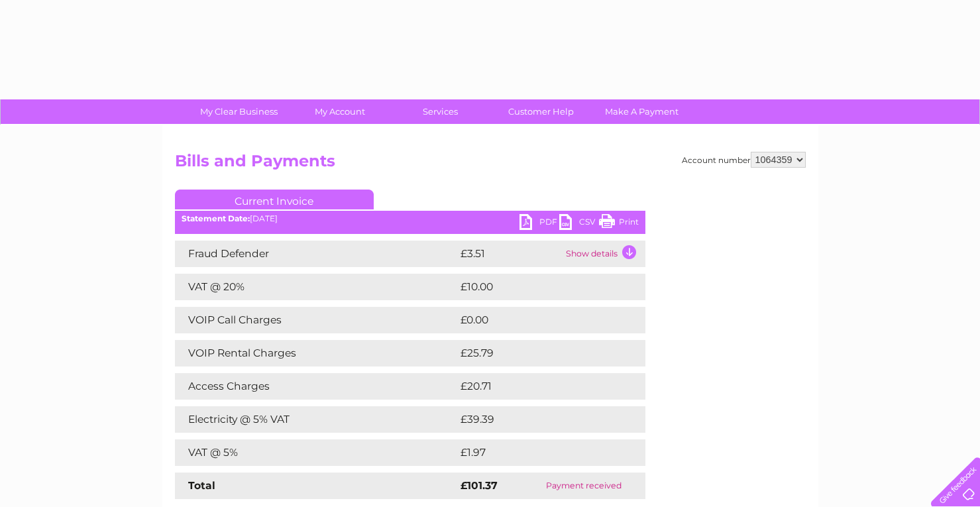  Describe the element at coordinates (490, 164) in the screenshot. I see `h2: Bills and Payments` at that location.